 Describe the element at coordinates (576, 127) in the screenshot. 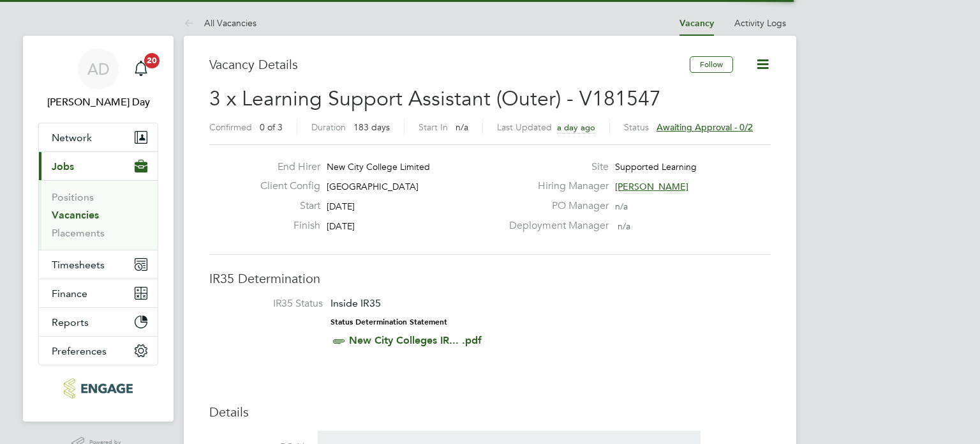

I see `span: a day ago` at that location.